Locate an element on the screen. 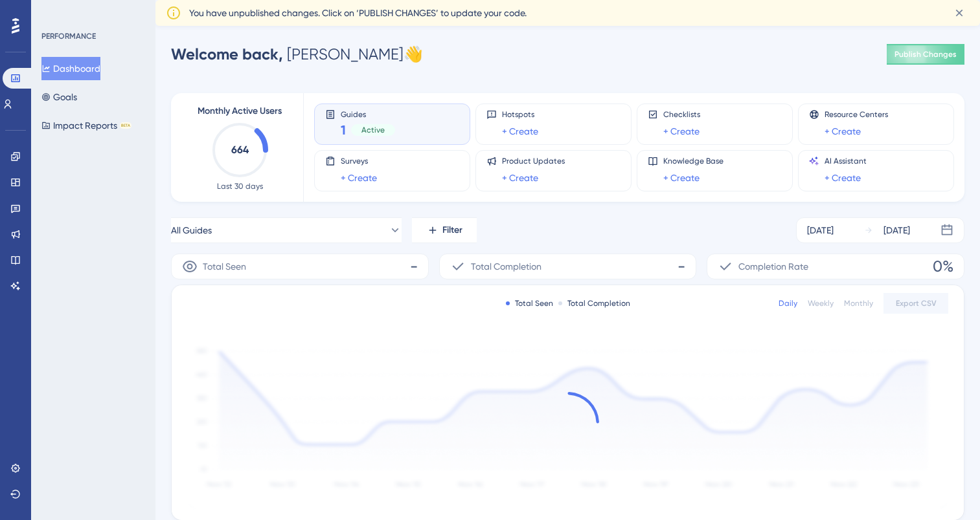  div: Daily is located at coordinates (787, 303).